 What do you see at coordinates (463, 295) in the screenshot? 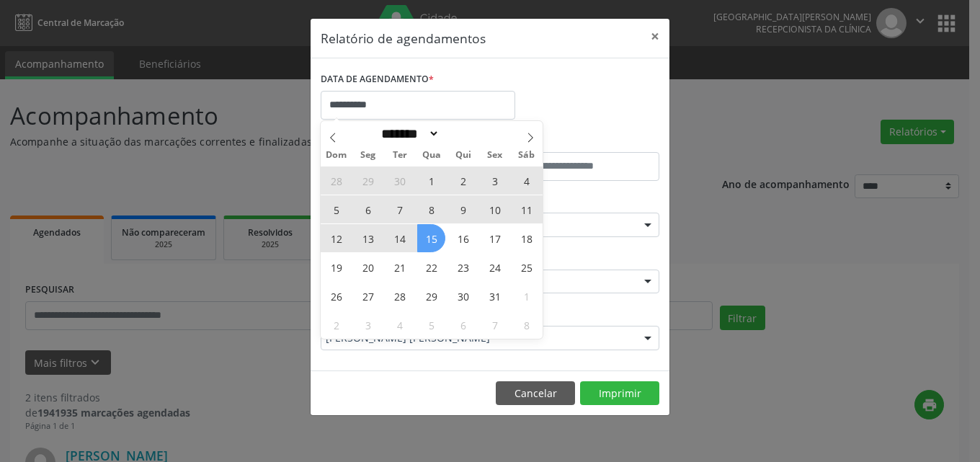
I see `span: Outubro 30, 2025` at bounding box center [463, 295].